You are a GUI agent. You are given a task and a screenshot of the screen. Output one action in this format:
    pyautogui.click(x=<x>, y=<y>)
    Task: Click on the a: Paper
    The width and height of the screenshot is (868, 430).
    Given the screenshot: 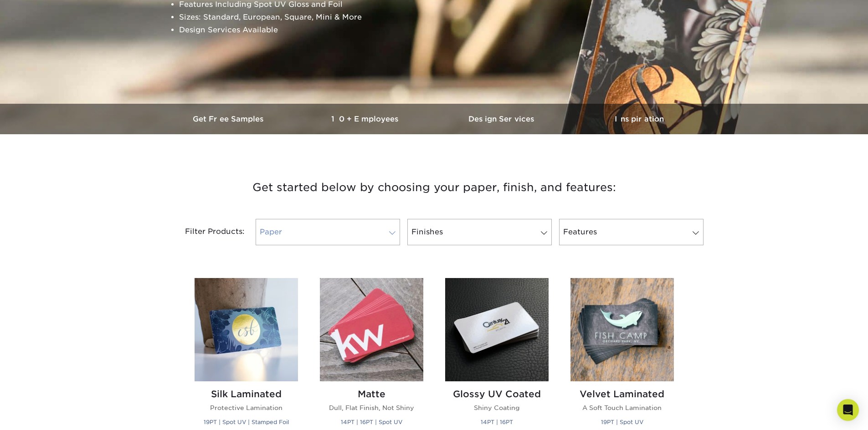 What is the action you would take?
    pyautogui.click(x=328, y=233)
    